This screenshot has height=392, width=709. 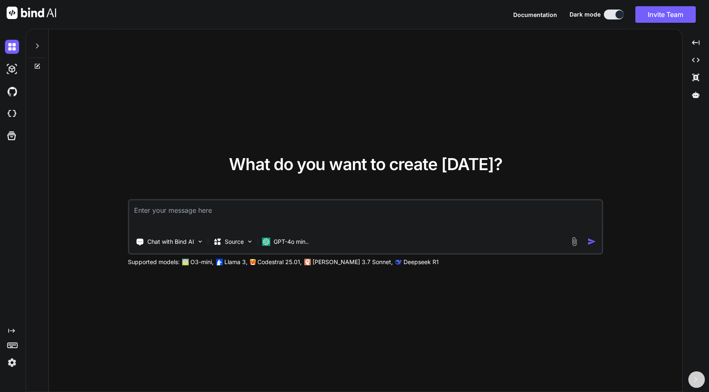 I want to click on img: darkChat, so click(x=12, y=47).